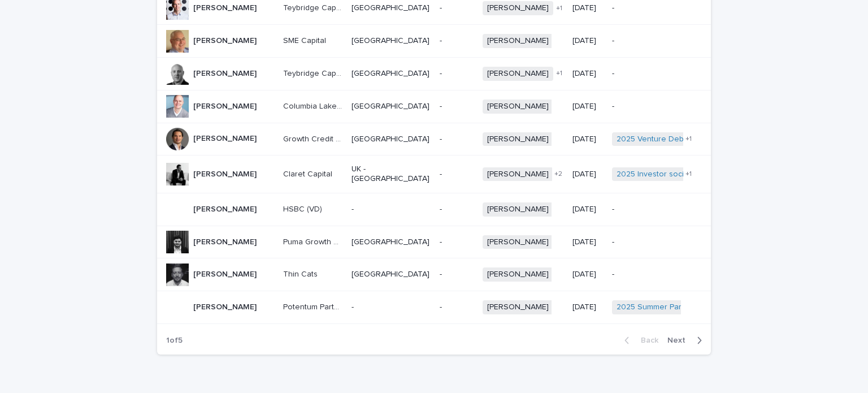 This screenshot has width=868, height=393. I want to click on p: Claret Capital, so click(308, 173).